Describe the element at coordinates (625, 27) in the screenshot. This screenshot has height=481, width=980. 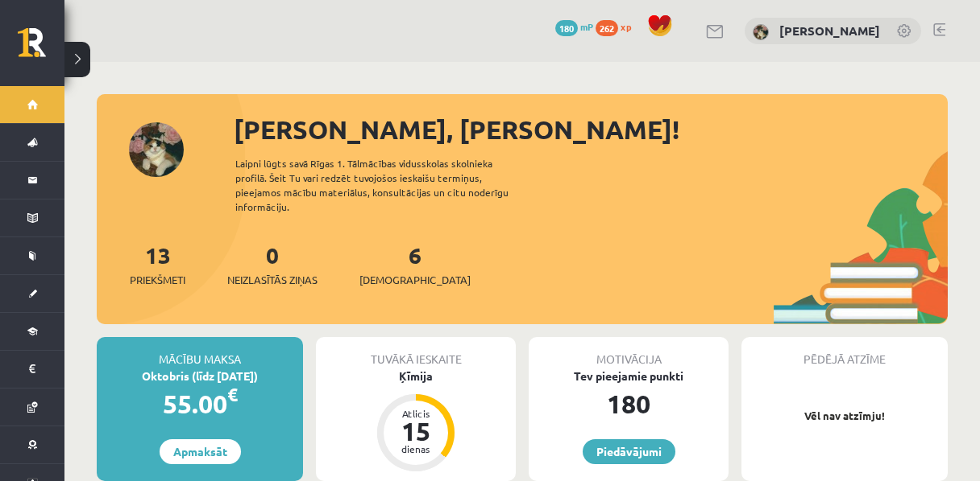
I see `span: xp` at that location.